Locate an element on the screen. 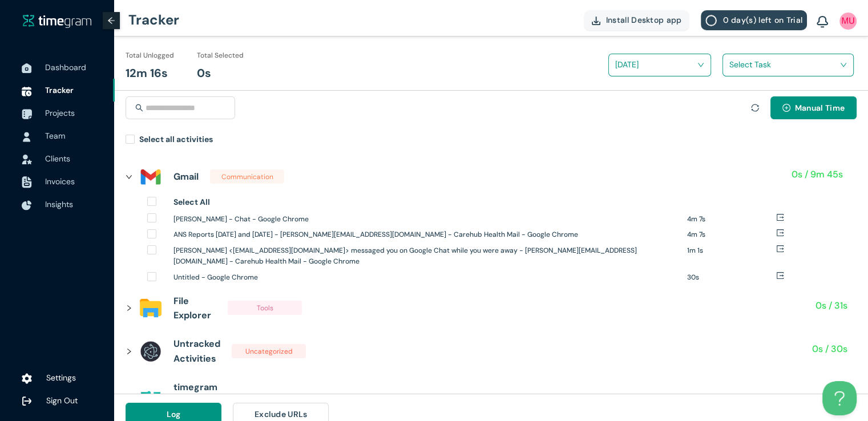  img: ProjectIcon is located at coordinates (26, 114).